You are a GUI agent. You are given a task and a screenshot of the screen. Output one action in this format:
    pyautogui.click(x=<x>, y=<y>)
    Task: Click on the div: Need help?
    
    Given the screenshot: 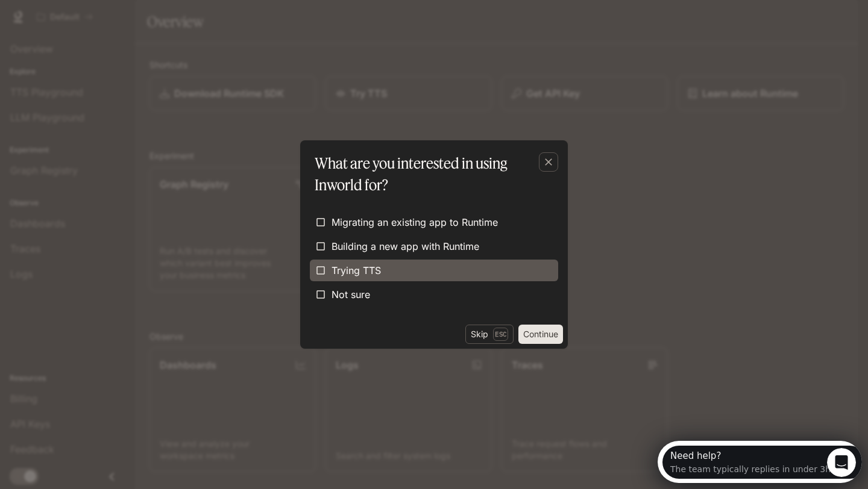 What is the action you would take?
    pyautogui.click(x=93, y=15)
    